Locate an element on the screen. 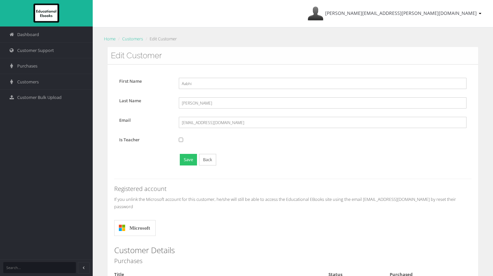  span: Customer Support is located at coordinates (35, 50).